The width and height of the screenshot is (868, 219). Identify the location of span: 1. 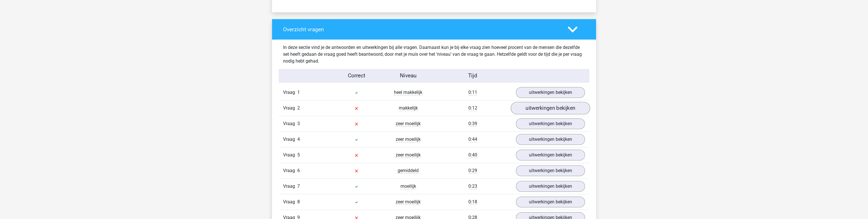
(299, 92).